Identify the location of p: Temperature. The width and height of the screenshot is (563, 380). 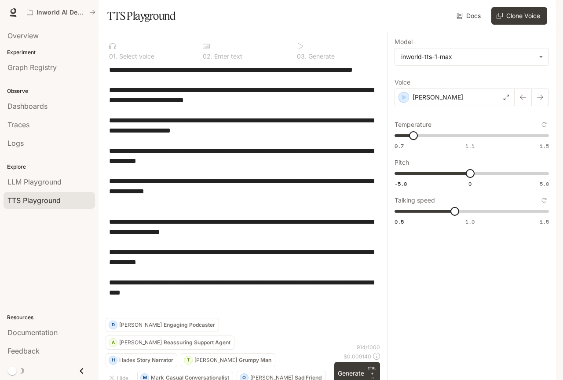
(413, 125).